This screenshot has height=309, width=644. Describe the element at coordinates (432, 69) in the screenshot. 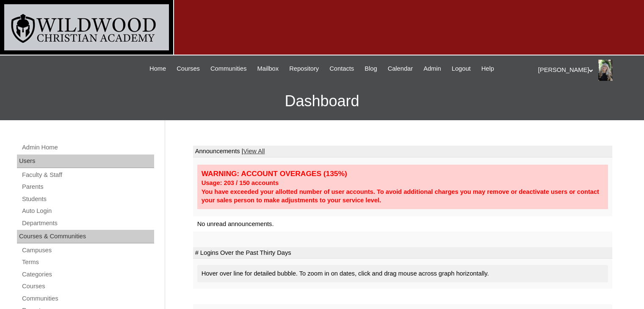

I see `a: Admin` at that location.